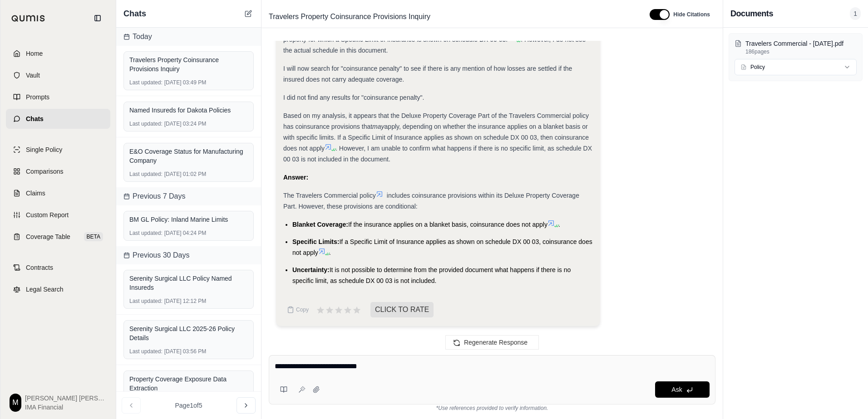 The width and height of the screenshot is (868, 419). Describe the element at coordinates (855, 14) in the screenshot. I see `span: 1` at that location.